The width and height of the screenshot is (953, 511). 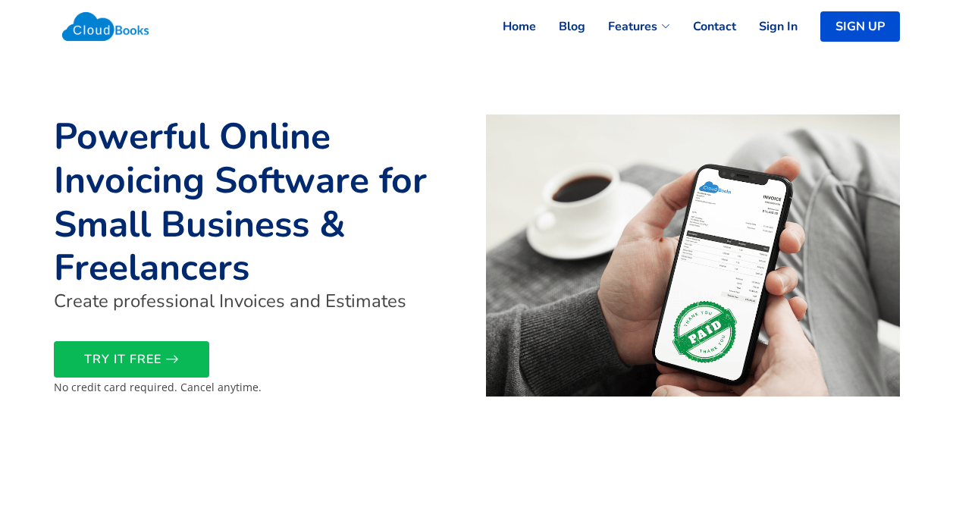 I want to click on a: Blog, so click(x=560, y=27).